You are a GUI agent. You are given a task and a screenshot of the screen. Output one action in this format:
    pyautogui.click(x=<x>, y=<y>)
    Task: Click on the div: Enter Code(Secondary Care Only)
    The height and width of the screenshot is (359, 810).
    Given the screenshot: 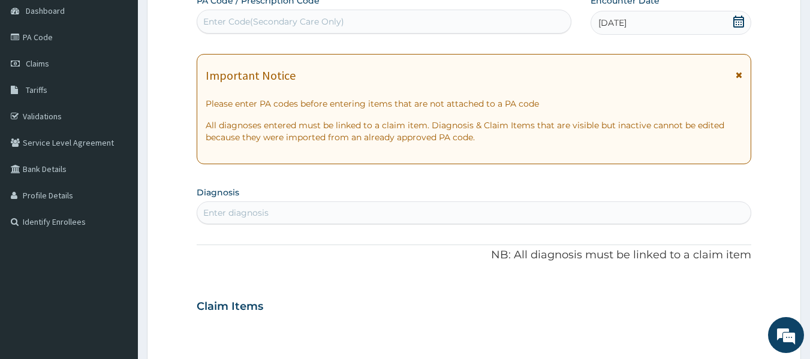 What is the action you would take?
    pyautogui.click(x=274, y=22)
    